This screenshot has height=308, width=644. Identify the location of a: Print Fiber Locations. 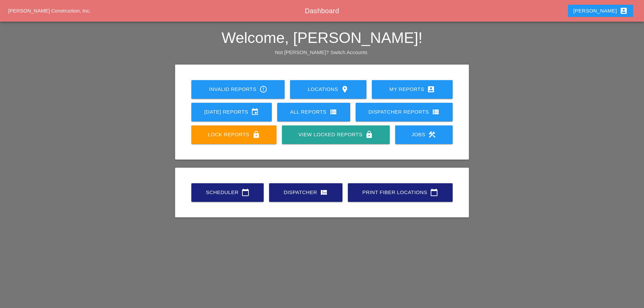
(400, 192).